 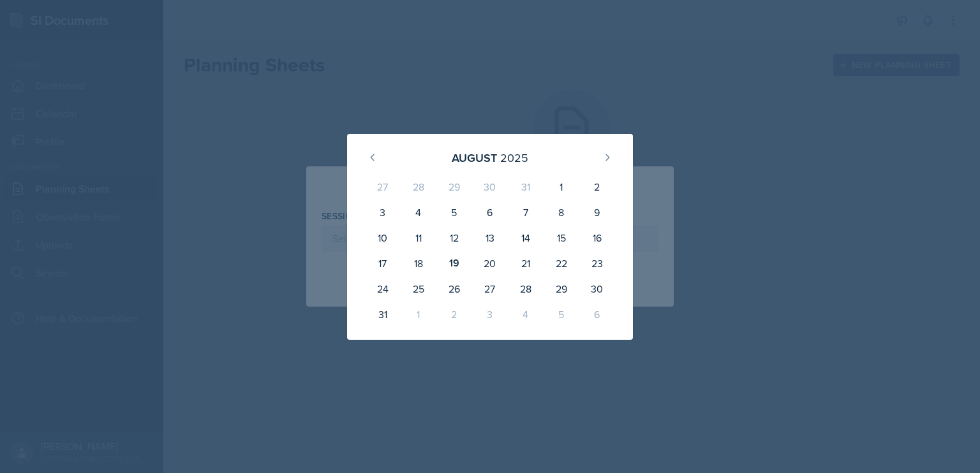 What do you see at coordinates (514, 157) in the screenshot?
I see `div: 2025` at bounding box center [514, 157].